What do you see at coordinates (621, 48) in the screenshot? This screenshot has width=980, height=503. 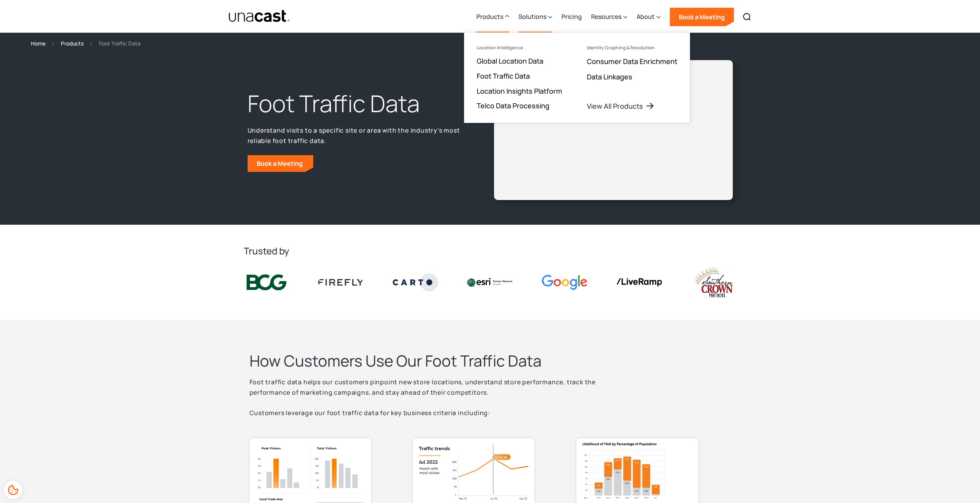 I see `div: Identity Graphing & Resolution` at bounding box center [621, 48].